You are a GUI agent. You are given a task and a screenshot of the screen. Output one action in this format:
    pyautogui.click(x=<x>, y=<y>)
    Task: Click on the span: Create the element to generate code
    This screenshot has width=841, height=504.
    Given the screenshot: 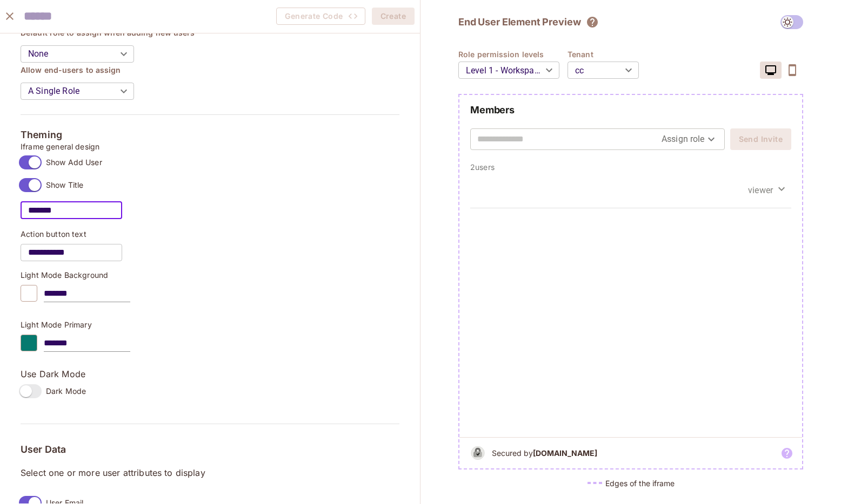 What is the action you would take?
    pyautogui.click(x=321, y=16)
    